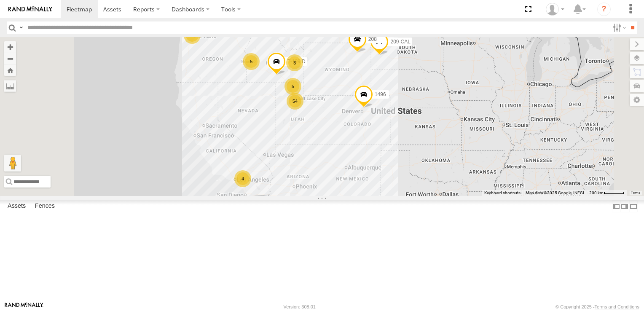 This screenshot has height=311, width=644. Describe the element at coordinates (502, 193) in the screenshot. I see `button: Keyboard shortcuts` at that location.